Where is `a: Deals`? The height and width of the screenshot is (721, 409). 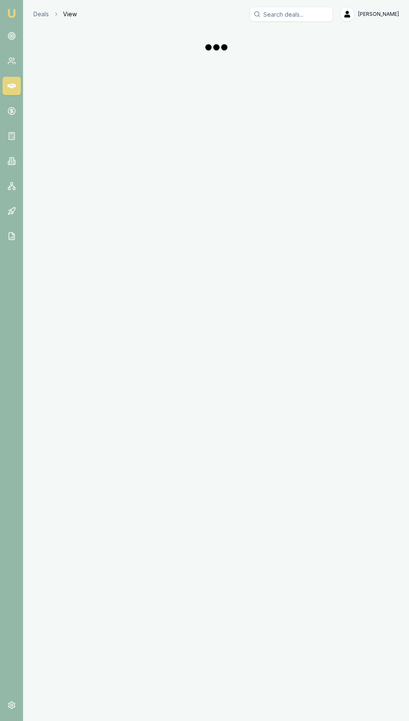
a: Deals is located at coordinates (41, 14).